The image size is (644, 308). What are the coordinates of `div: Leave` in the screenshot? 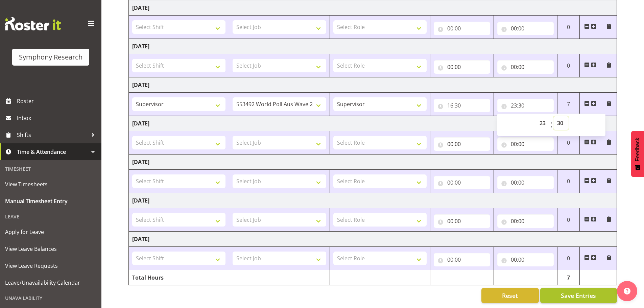 It's located at (51, 216).